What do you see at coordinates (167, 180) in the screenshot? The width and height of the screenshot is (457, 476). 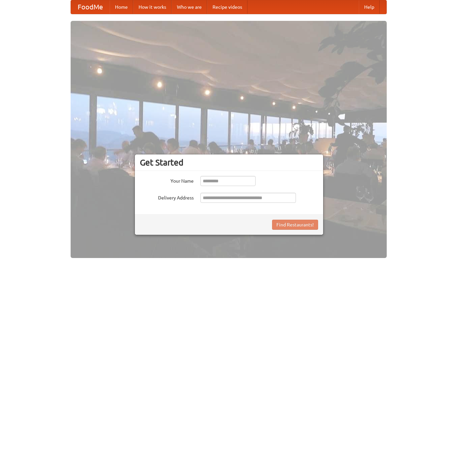 I see `label: Your Name` at bounding box center [167, 180].